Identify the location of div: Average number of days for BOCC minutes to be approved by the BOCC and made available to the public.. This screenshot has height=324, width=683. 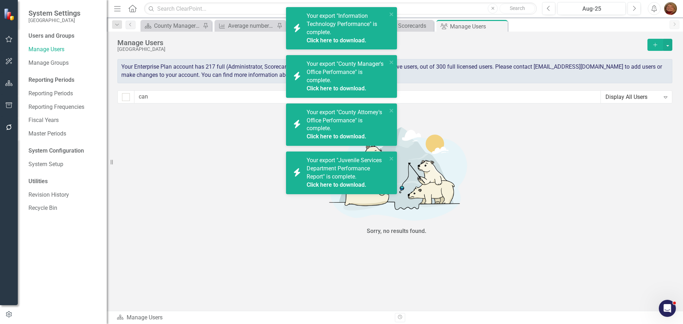
(251, 26).